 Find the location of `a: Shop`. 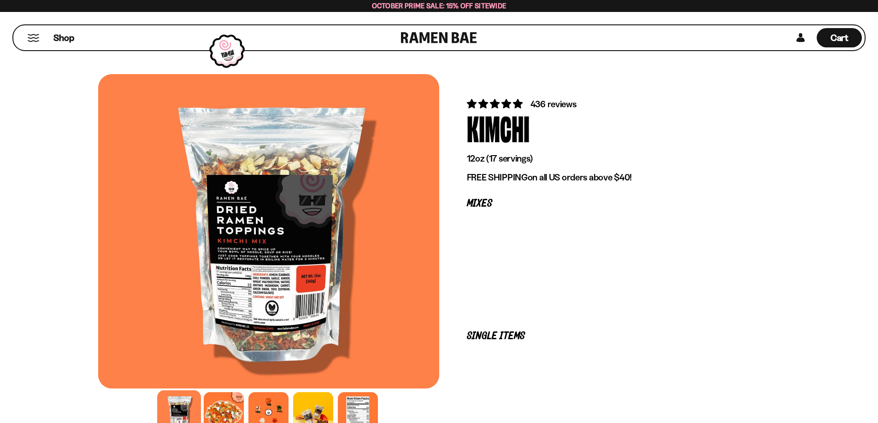

a: Shop is located at coordinates (64, 38).